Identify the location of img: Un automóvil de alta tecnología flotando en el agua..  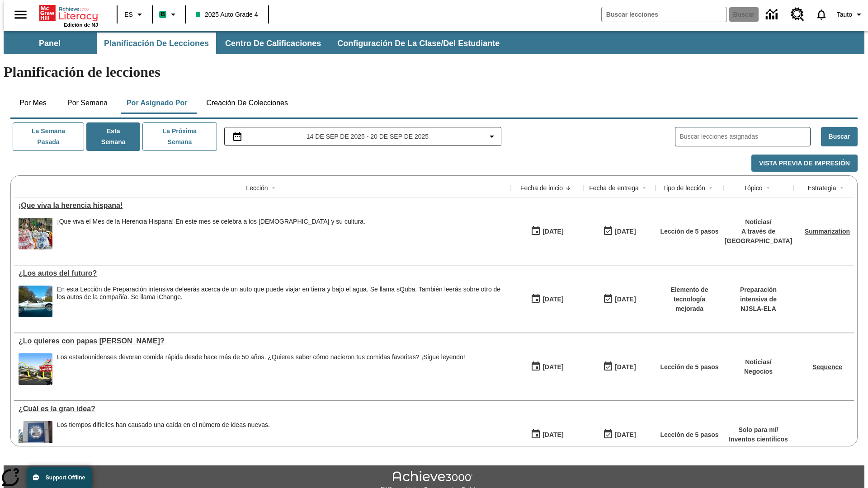
(35, 301).